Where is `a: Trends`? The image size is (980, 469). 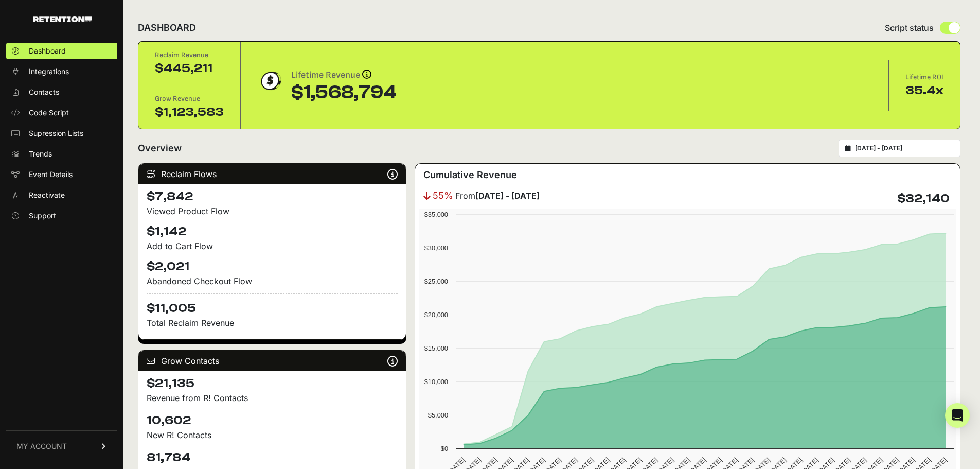
a: Trends is located at coordinates (62, 154).